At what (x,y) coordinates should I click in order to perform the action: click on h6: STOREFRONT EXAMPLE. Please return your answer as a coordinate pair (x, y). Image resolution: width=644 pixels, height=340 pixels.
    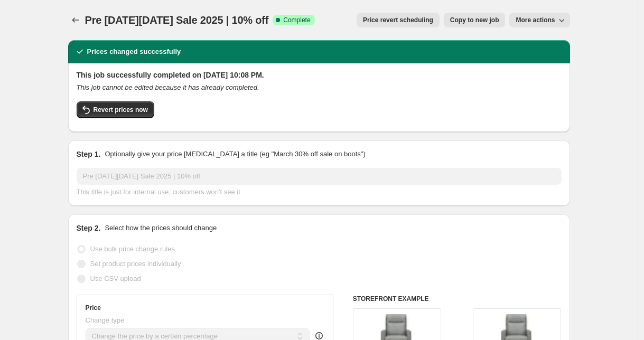
    Looking at the image, I should click on (457, 299).